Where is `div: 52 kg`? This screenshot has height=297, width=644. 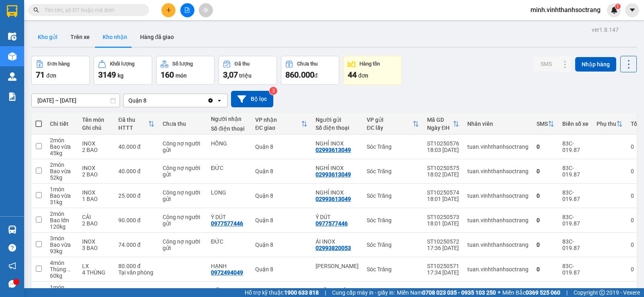
div: 52 kg is located at coordinates (62, 177).